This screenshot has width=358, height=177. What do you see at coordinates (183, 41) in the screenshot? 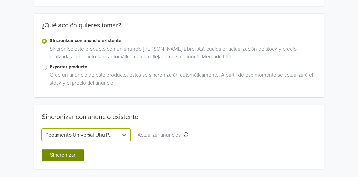
I see `label: Sincronizar con anuncio existente` at bounding box center [183, 41].